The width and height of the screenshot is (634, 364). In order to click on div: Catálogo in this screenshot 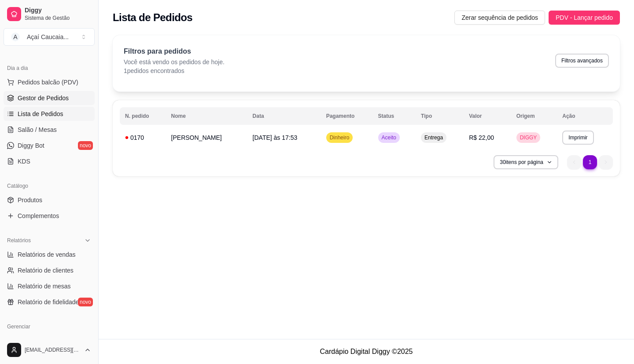, I will do `click(49, 186)`.